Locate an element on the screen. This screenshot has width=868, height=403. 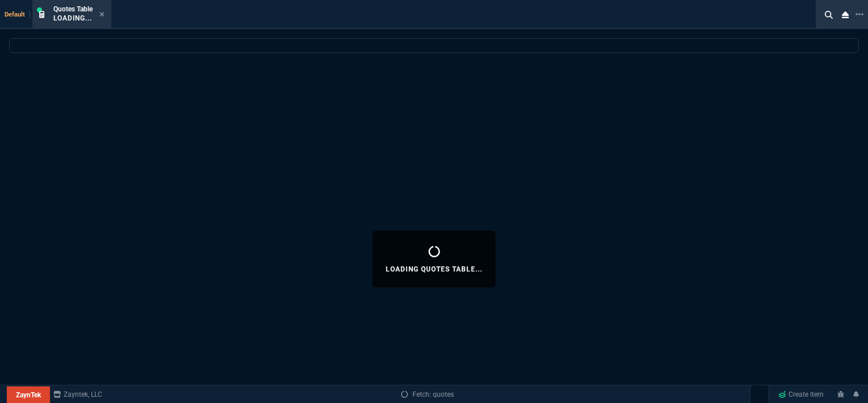
a: Fetch: quotes is located at coordinates (428, 394).